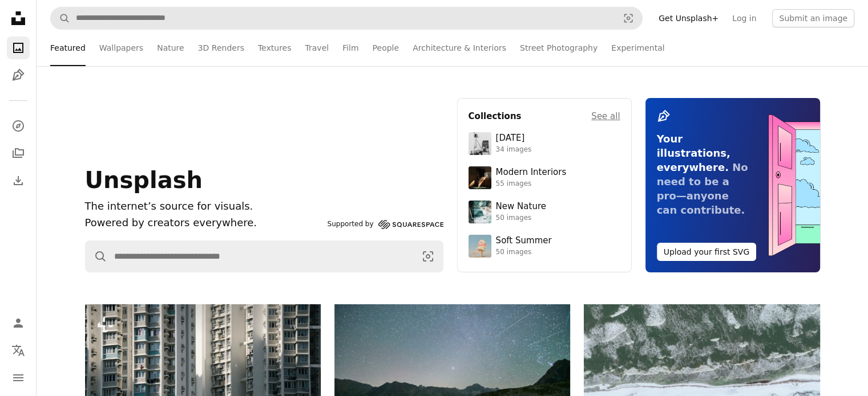 This screenshot has width=868, height=396. What do you see at coordinates (460, 48) in the screenshot?
I see `a: Architecture & Interiors` at bounding box center [460, 48].